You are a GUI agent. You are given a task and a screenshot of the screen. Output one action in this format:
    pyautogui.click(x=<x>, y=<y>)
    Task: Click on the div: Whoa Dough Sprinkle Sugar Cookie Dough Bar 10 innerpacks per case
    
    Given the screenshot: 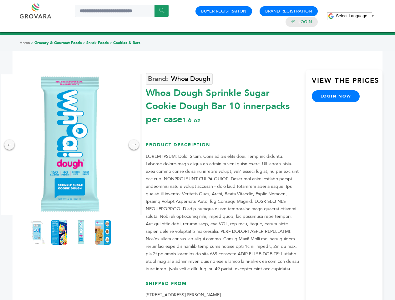 What is the action you would take?
    pyautogui.click(x=222, y=105)
    